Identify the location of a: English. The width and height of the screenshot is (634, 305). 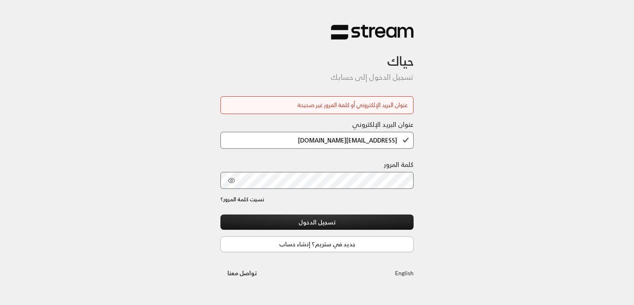
(404, 273).